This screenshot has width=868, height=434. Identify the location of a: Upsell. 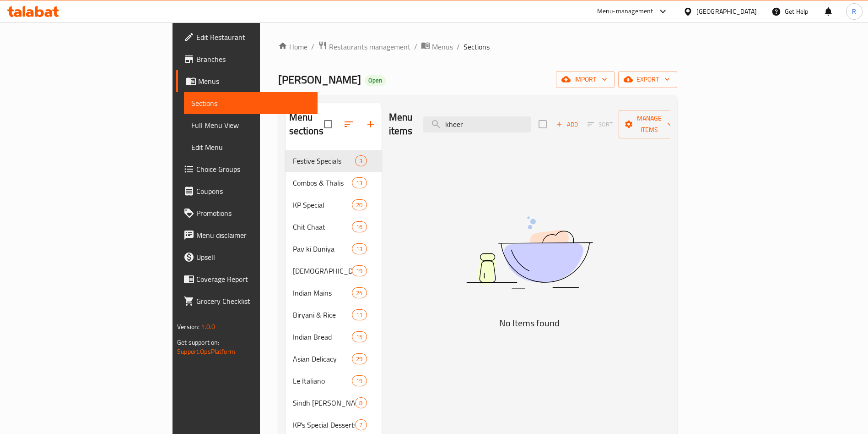
(247, 257).